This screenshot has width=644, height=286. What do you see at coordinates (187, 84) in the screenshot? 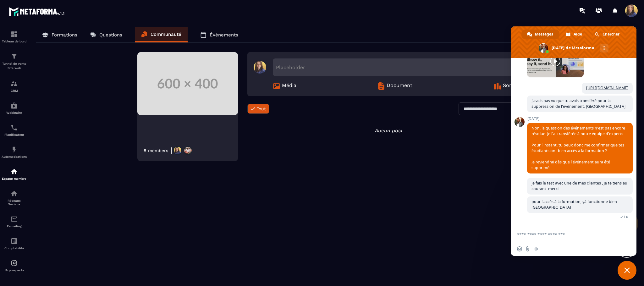
I see `img: Community background` at bounding box center [187, 84].